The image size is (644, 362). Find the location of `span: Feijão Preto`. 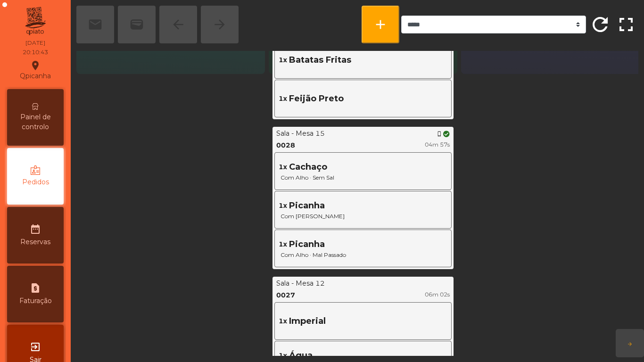

span: Feijão Preto is located at coordinates (316, 98).